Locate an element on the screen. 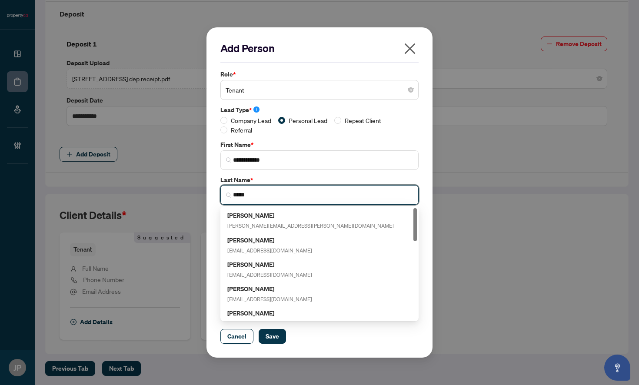 This screenshot has width=639, height=385. span: Tenant is located at coordinates (320, 90).